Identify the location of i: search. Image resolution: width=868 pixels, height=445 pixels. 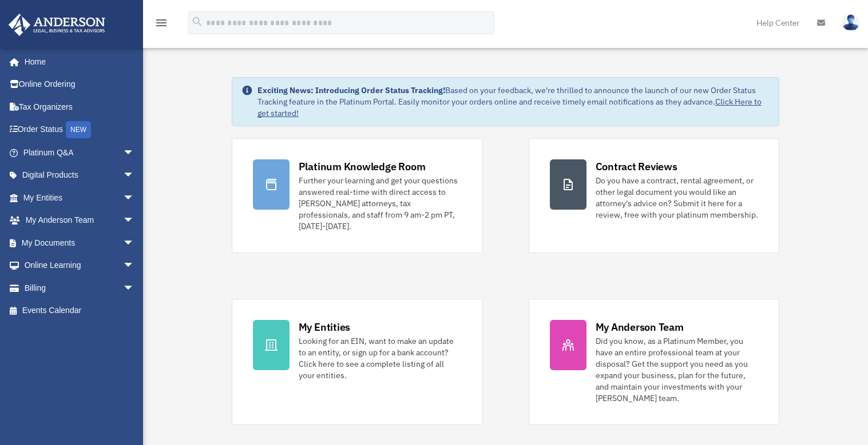
(197, 22).